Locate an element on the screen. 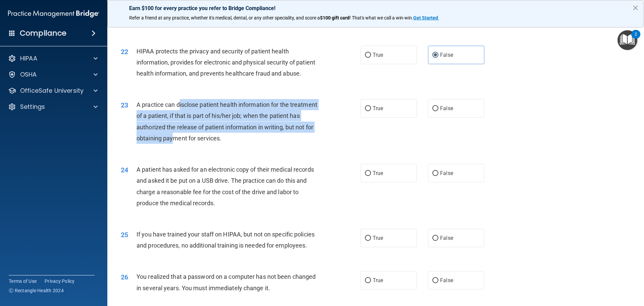 This screenshot has width=644, height=306. a: Get Started is located at coordinates (426, 17).